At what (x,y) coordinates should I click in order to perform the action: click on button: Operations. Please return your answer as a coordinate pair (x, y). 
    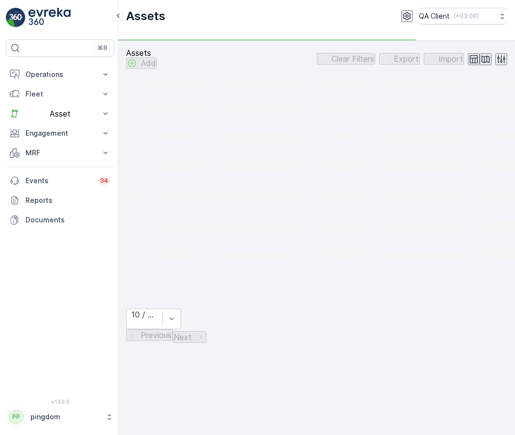
    Looking at the image, I should click on (60, 75).